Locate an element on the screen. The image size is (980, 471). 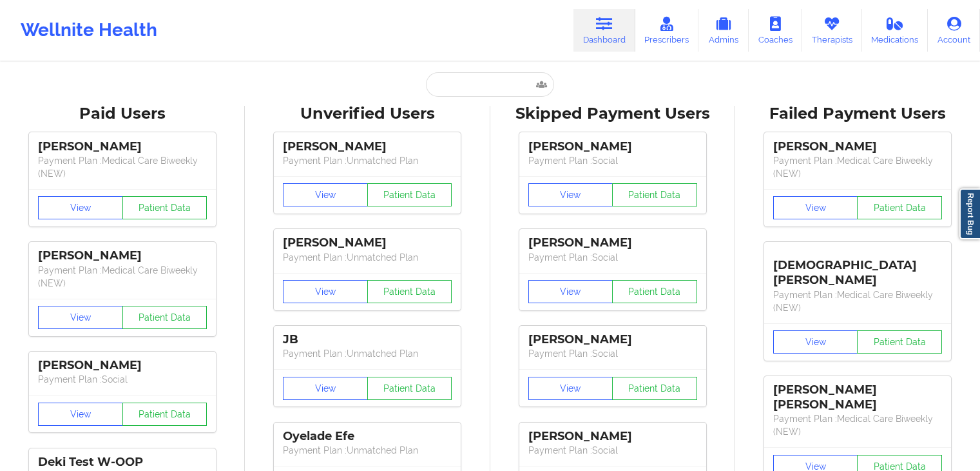
a: Admins is located at coordinates (723, 31).